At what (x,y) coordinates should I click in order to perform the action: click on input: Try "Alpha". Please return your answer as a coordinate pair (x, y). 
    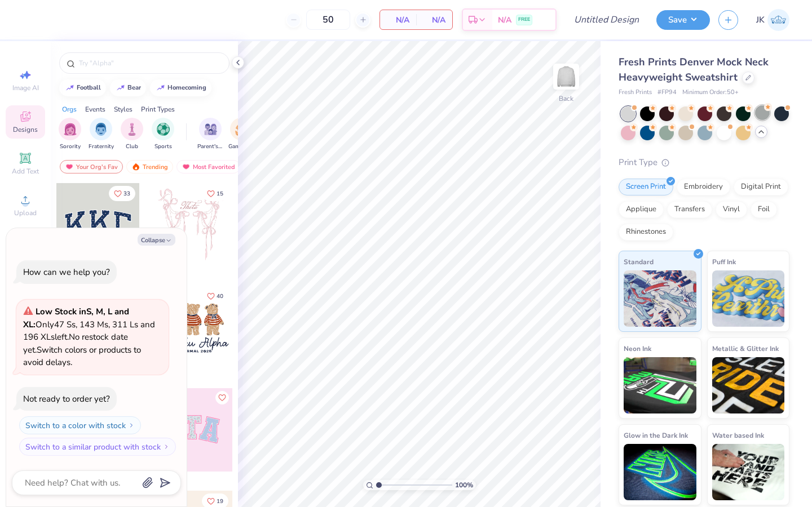
    Looking at the image, I should click on (150, 63).